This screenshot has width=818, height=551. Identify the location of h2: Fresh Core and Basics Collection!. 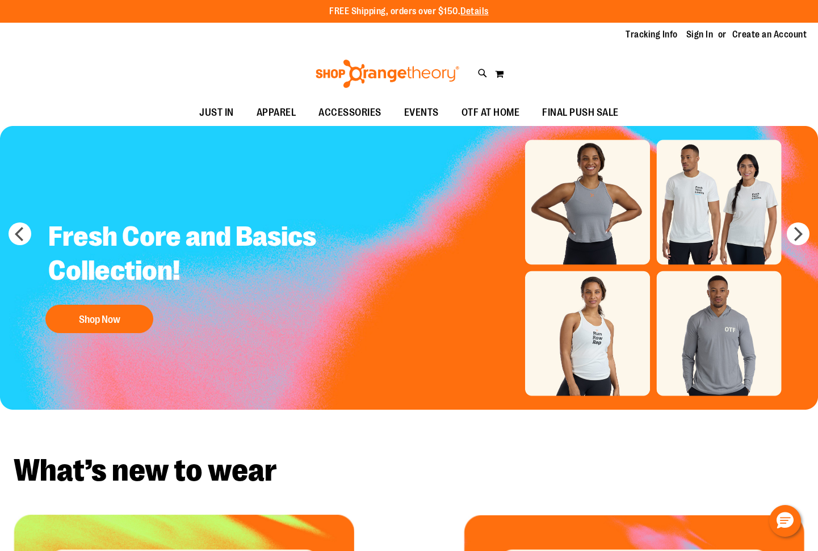
(183, 255).